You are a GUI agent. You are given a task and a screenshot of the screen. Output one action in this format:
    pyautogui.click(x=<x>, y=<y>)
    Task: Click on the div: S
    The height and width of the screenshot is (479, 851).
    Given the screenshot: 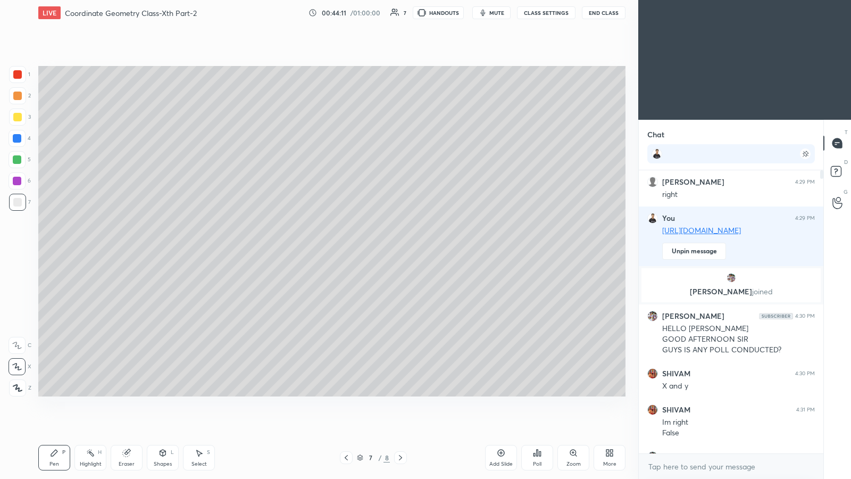 What is the action you would take?
    pyautogui.click(x=209, y=452)
    